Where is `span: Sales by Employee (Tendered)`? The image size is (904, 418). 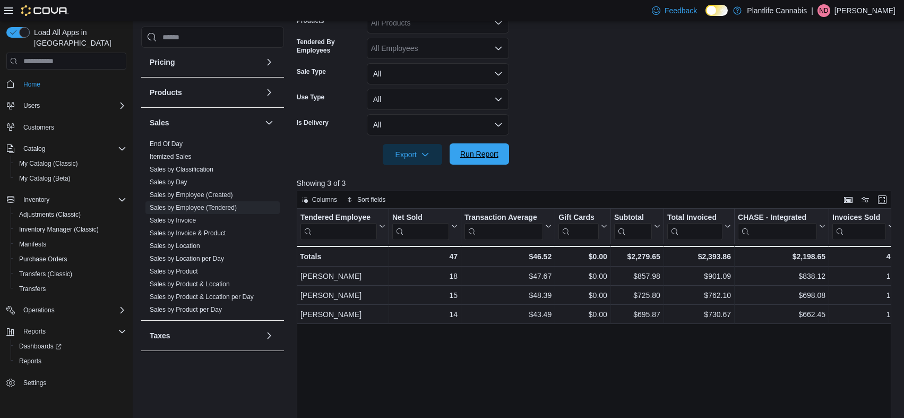
span: Sales by Employee (Tendered) is located at coordinates (193, 207).